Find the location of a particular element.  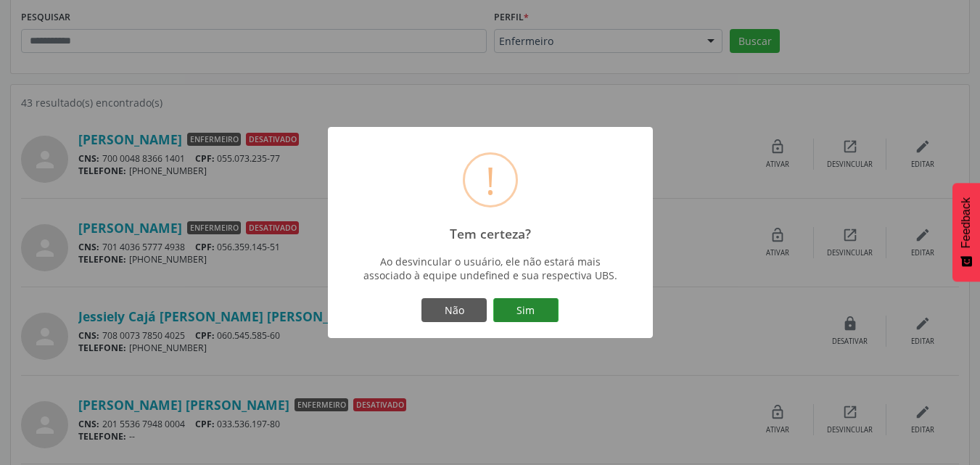

button: Não is located at coordinates (454, 310).